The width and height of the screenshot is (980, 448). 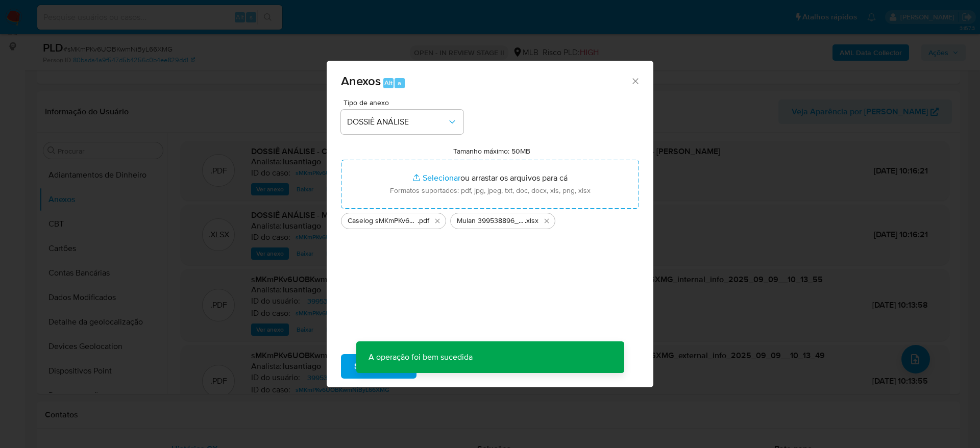 I want to click on button: DOSSIÊ ANÁLISE, so click(x=402, y=122).